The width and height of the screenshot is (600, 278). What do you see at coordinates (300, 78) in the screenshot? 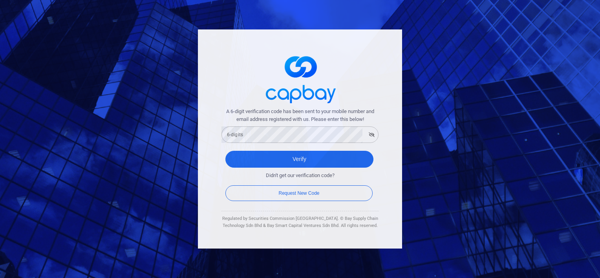
I see `img: logo` at bounding box center [300, 78].